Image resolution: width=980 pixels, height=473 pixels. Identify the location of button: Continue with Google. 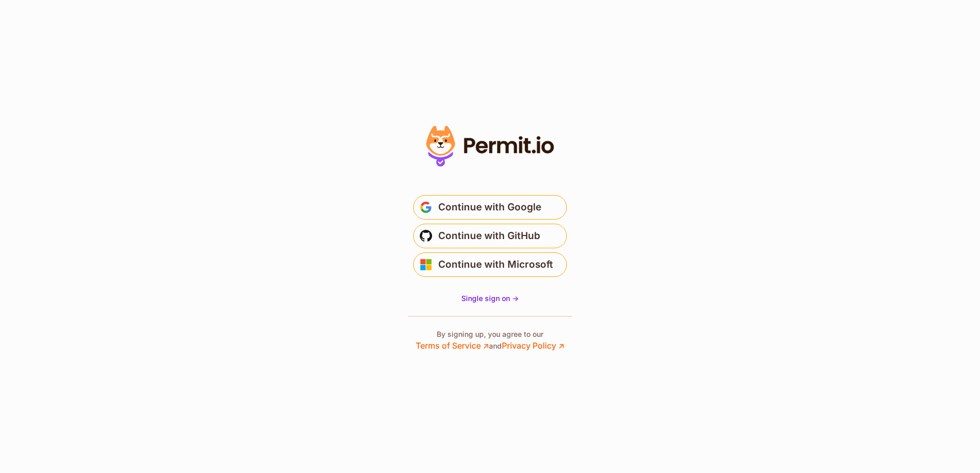
(490, 208).